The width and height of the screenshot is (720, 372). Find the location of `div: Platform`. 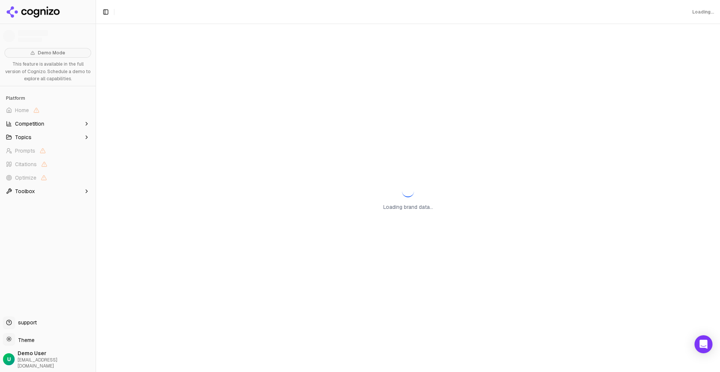

div: Platform is located at coordinates (48, 98).